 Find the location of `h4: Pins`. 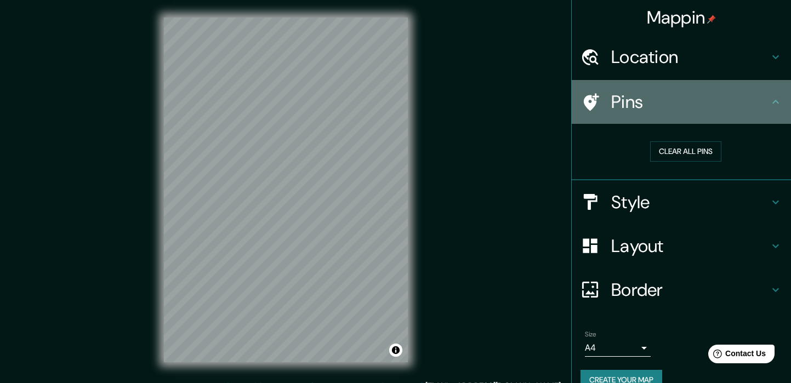

h4: Pins is located at coordinates (690, 102).